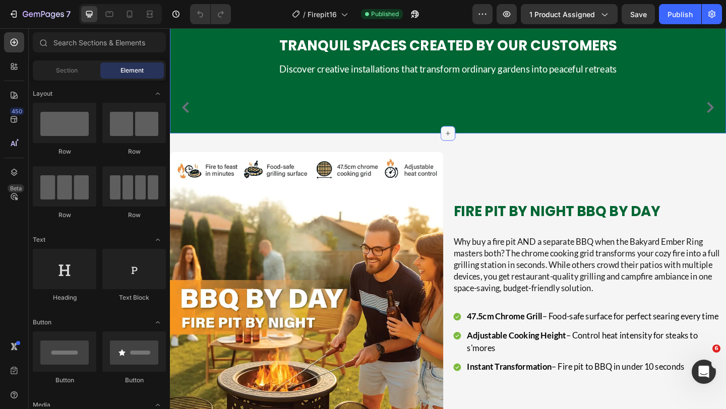 The width and height of the screenshot is (726, 409). Describe the element at coordinates (17, 86) in the screenshot. I see `button: Carousel Back Arrow` at that location.